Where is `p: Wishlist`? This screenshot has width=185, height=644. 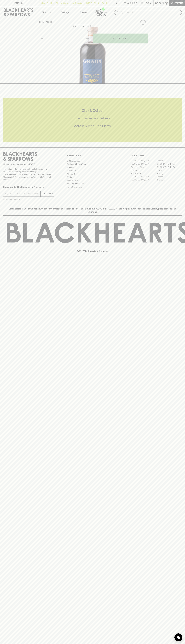 p: Wishlist is located at coordinates (132, 3).